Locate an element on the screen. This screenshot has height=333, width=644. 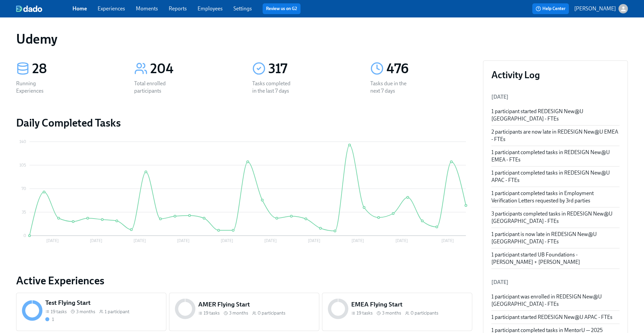
h5: EMEA Flying Start is located at coordinates (408, 304).